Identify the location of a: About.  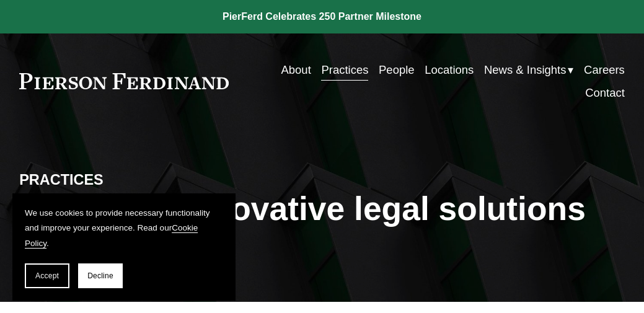
(296, 69).